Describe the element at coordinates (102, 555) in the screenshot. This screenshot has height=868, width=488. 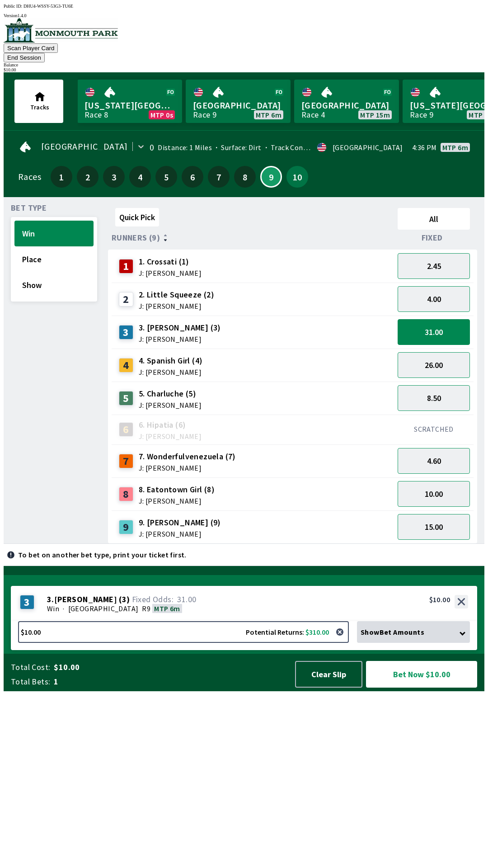
I see `p: To bet on another bet type, print your ticket first.` at that location.